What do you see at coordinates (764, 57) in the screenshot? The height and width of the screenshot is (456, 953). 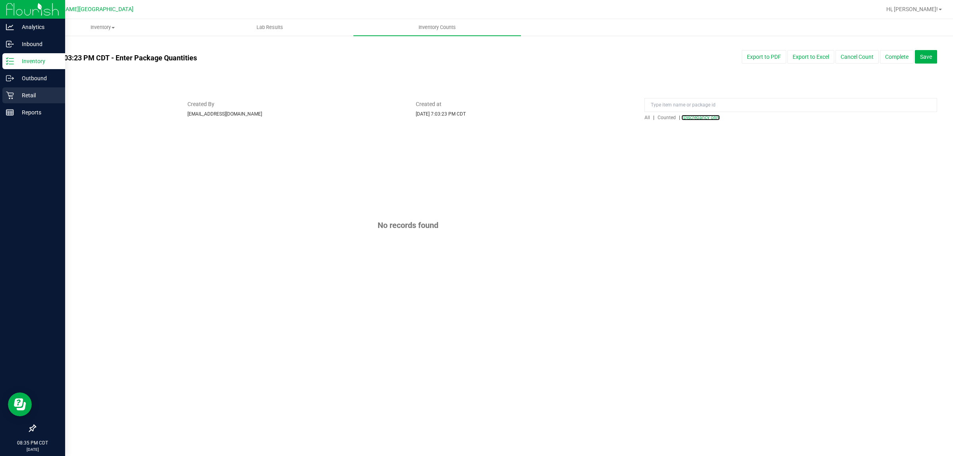 I see `button: Export to PDF` at bounding box center [764, 57].